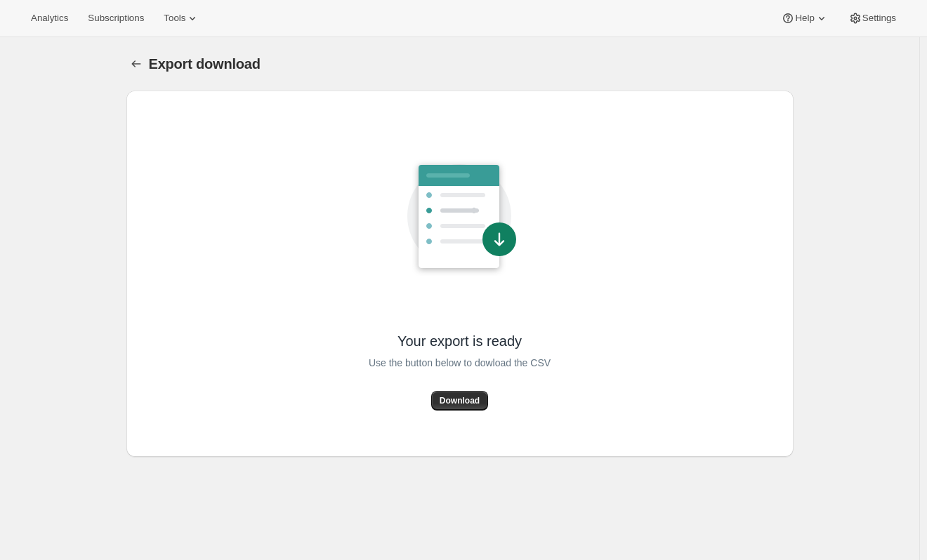 The width and height of the screenshot is (927, 560). I want to click on button: Tools, so click(181, 18).